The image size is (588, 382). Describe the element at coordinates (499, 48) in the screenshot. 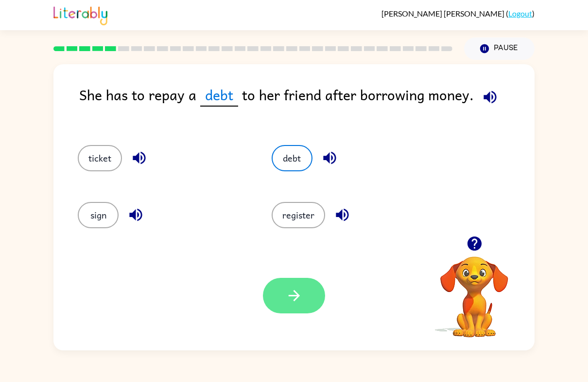

I see `button: Pause` at that location.